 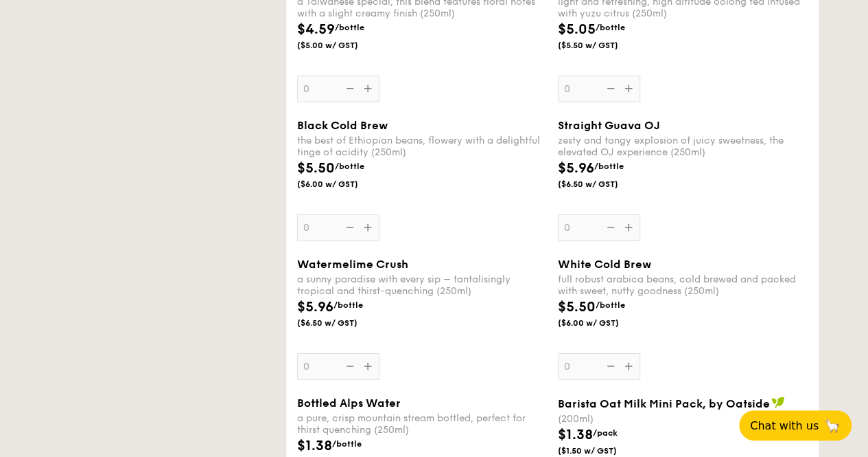 What do you see at coordinates (796, 425) in the screenshot?
I see `button: Chat with us🦙` at bounding box center [796, 425].